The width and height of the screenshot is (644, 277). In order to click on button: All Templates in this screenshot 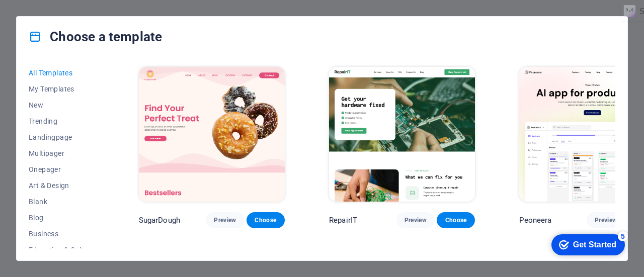, I will do `click(61, 73)`.